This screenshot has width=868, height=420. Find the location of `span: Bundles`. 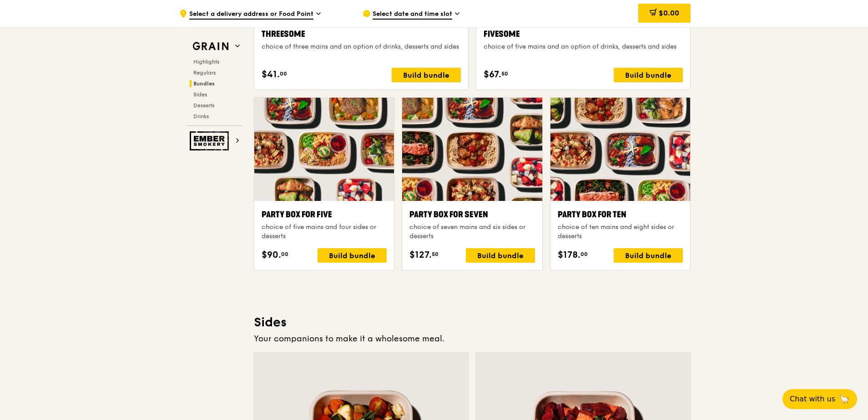

span: Bundles is located at coordinates (204, 84).